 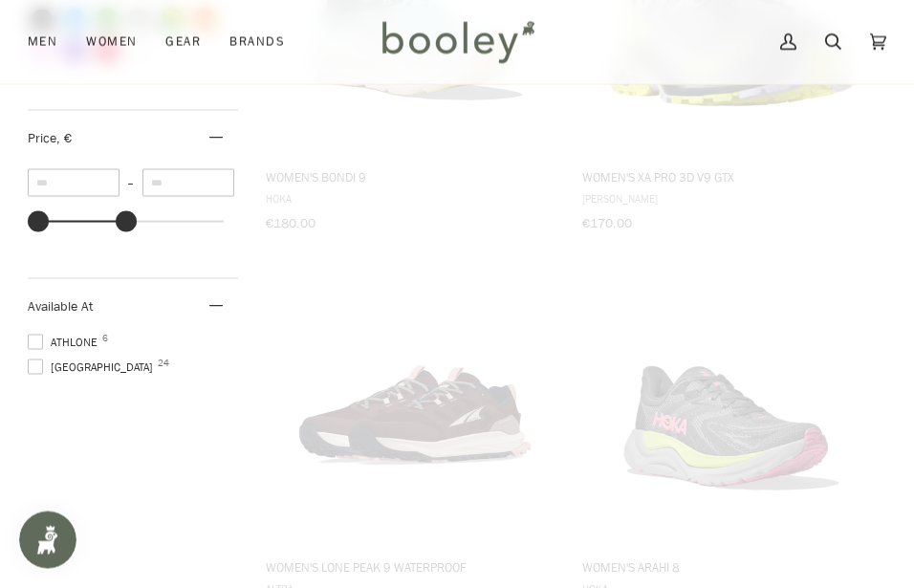 I want to click on span: Women, so click(x=111, y=42).